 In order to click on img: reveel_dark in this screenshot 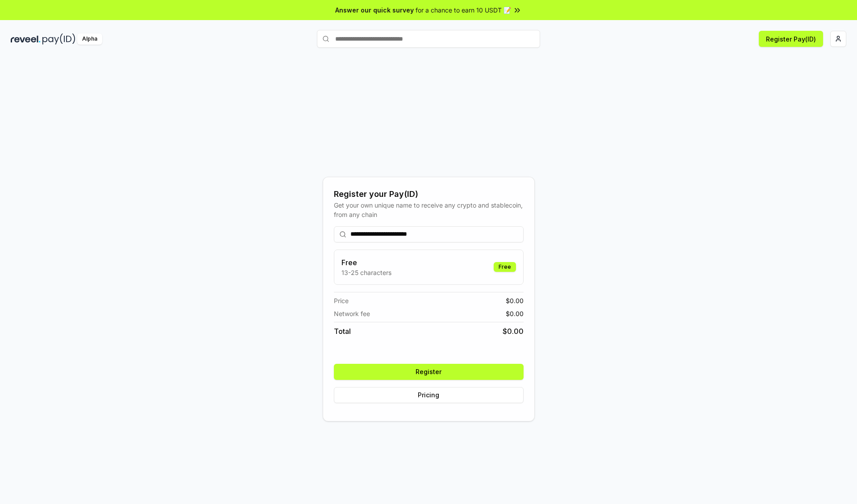, I will do `click(26, 39)`.